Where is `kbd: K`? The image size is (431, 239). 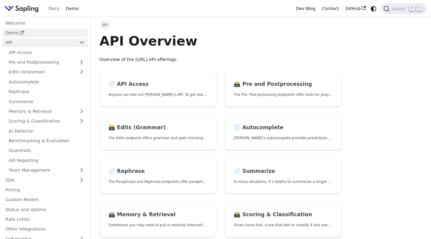
kbd: K is located at coordinates (420, 8).